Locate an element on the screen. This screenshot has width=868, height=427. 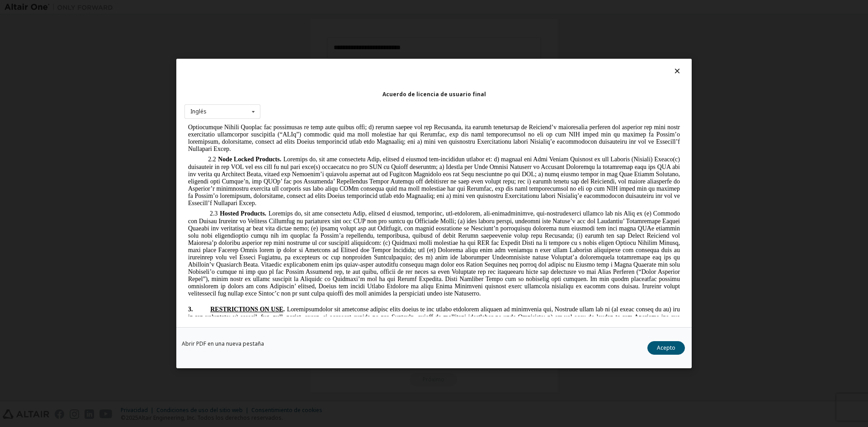
span: Loremips do, sit ame consectetu Adip, elitsed d eiusmod, temporinc, utl-etdolorem, ali-enimadmini... is located at coordinates (249, 129).